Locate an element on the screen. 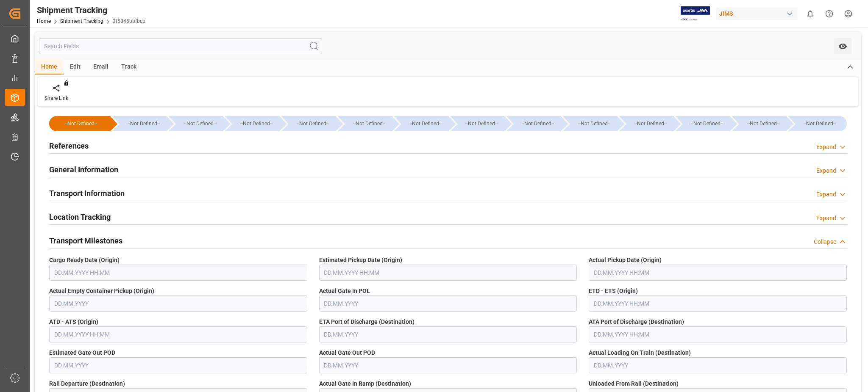  h2: Transport Milestones is located at coordinates (85, 240).